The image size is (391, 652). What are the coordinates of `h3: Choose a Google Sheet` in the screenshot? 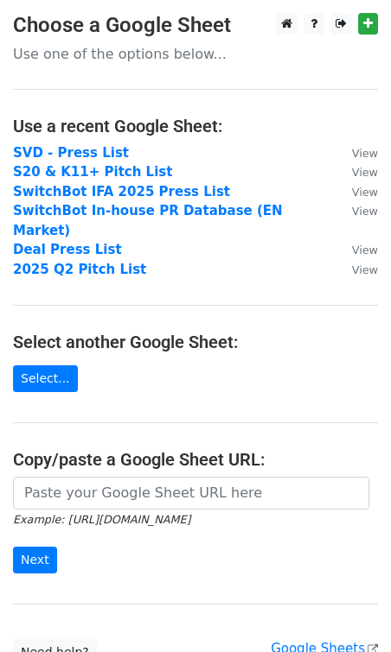 It's located at (195, 25).